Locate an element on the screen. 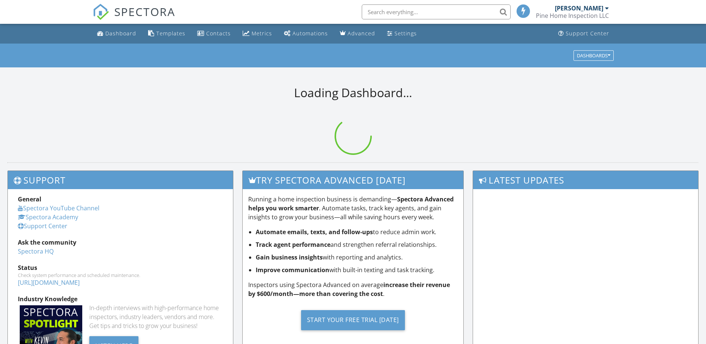  button: Dashboards is located at coordinates (593, 55).